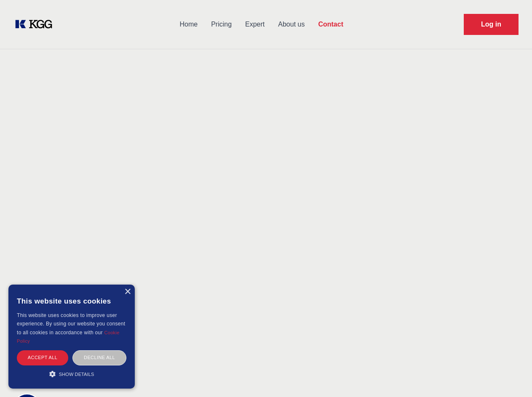  Describe the element at coordinates (188, 24) in the screenshot. I see `a: Home` at that location.